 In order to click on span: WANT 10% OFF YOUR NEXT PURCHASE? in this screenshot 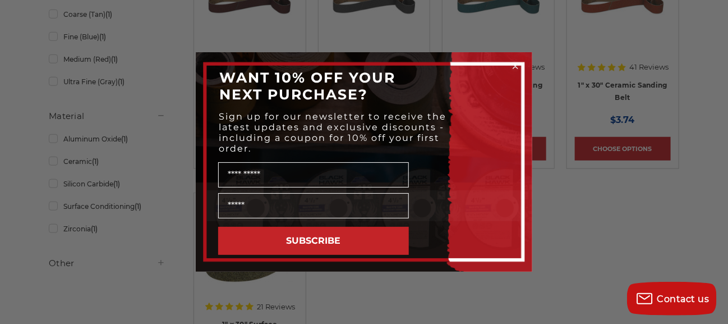, I will do `click(307, 86)`.